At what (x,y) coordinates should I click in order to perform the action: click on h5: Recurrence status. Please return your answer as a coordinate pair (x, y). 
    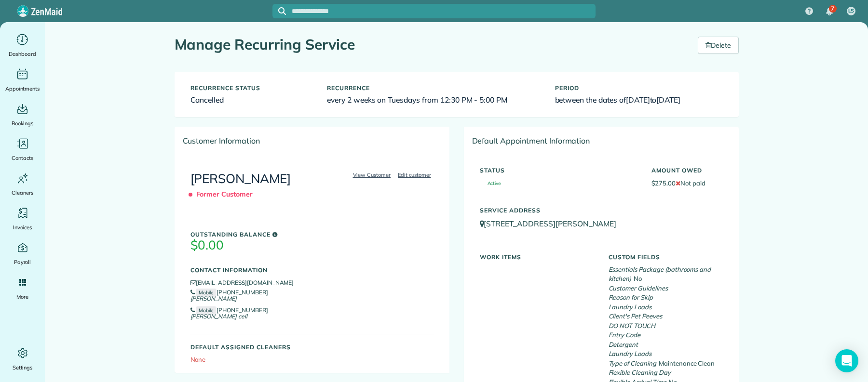
    Looking at the image, I should click on (251, 88).